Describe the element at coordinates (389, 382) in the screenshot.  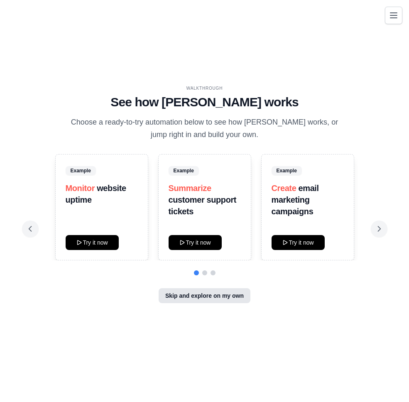
I see `div: Chat Widget` at that location.